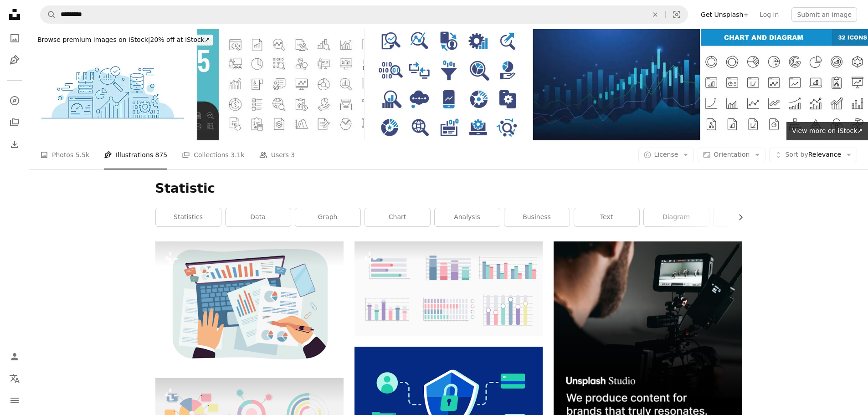  I want to click on span: 3.1k, so click(237, 155).